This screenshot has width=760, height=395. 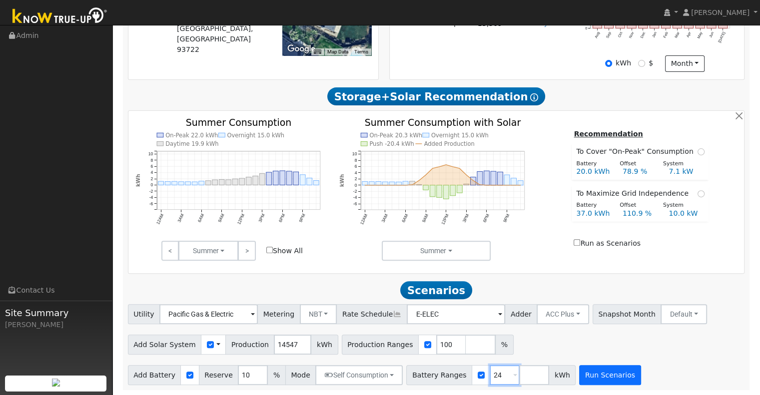 What do you see at coordinates (60, 16) in the screenshot?
I see `img: Know True-Up` at bounding box center [60, 16].